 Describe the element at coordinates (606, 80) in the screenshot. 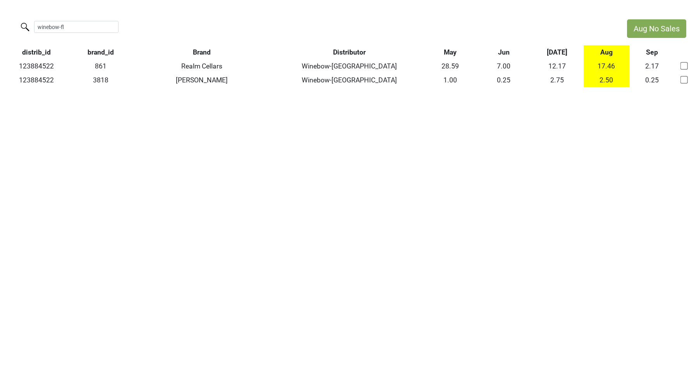

I see `td: 2.50` at that location.